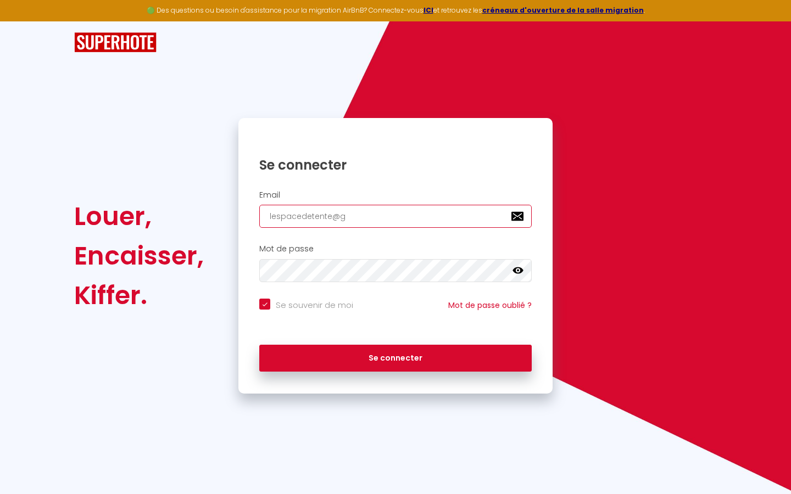 This screenshot has height=494, width=791. What do you see at coordinates (139, 216) in the screenshot?
I see `div: Louer,` at bounding box center [139, 216].